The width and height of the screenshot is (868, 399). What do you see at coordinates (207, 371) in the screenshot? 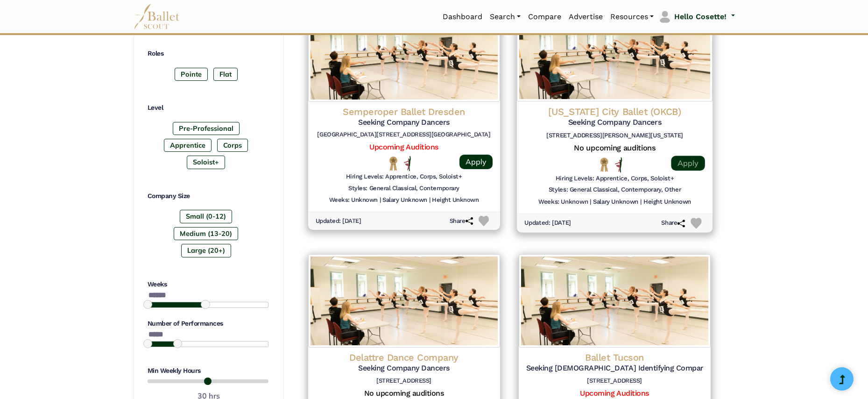
I see `h4: Min Weekly Hours` at bounding box center [207, 371].